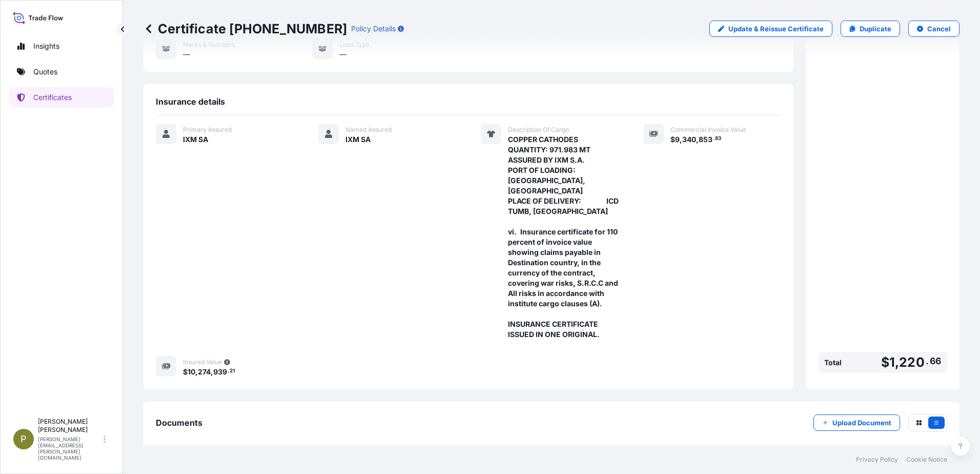 The image size is (980, 474). What do you see at coordinates (23, 439) in the screenshot?
I see `span: P` at bounding box center [23, 439].